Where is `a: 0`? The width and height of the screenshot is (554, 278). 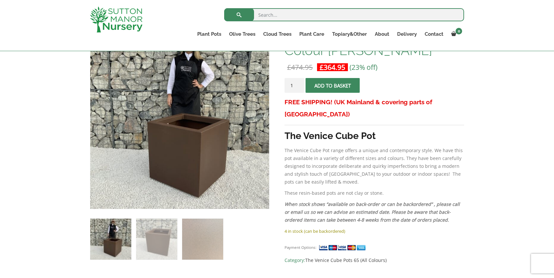
a: 0 is located at coordinates (455, 34).